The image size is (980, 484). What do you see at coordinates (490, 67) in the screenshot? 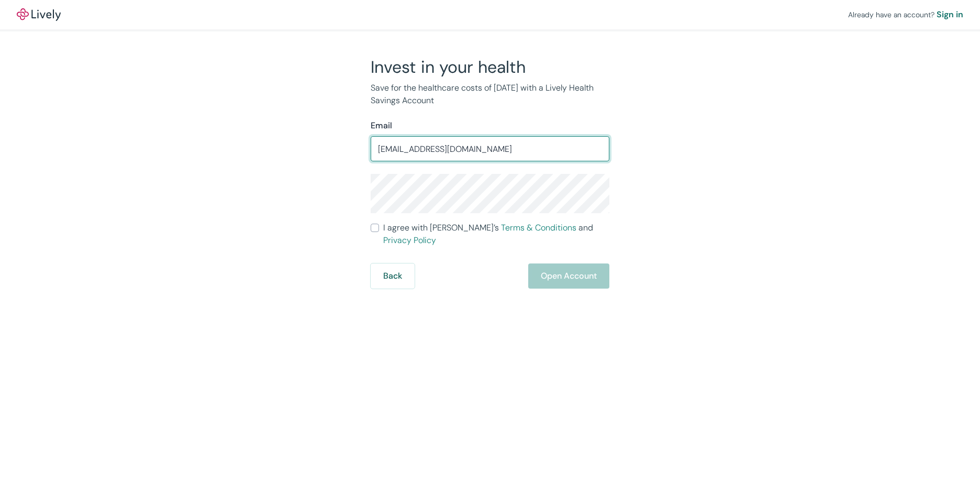
I see `h2: Invest in your health` at bounding box center [490, 67].